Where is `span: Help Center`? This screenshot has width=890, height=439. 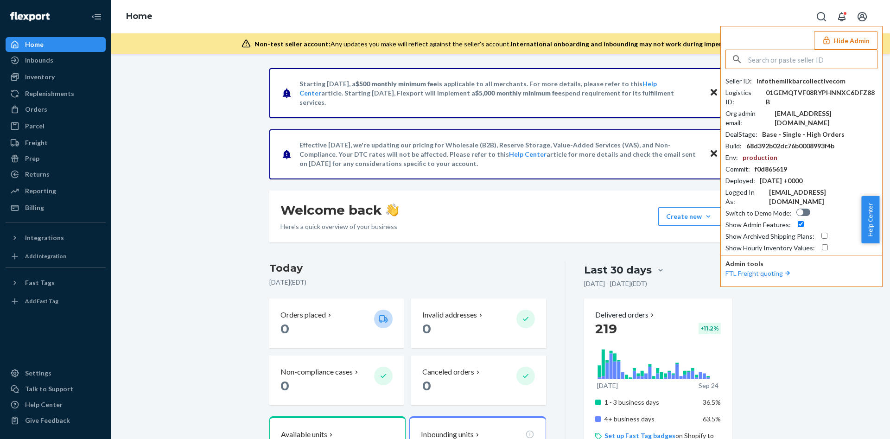
span: Help Center is located at coordinates (870, 220).